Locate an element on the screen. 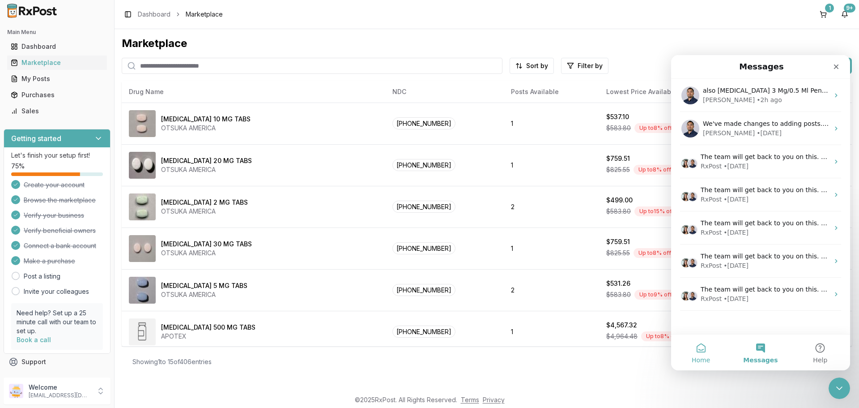 The width and height of the screenshot is (859, 408). img: User avatar is located at coordinates (16, 391).